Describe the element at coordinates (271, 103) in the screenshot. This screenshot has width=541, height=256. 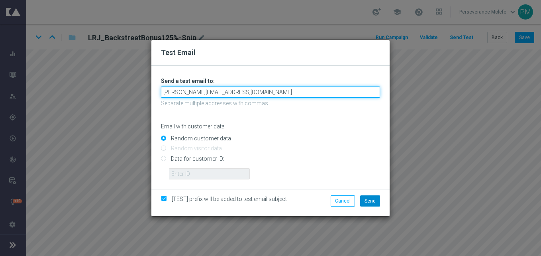
I see `p: Separate multiple addresses with commas` at that location.